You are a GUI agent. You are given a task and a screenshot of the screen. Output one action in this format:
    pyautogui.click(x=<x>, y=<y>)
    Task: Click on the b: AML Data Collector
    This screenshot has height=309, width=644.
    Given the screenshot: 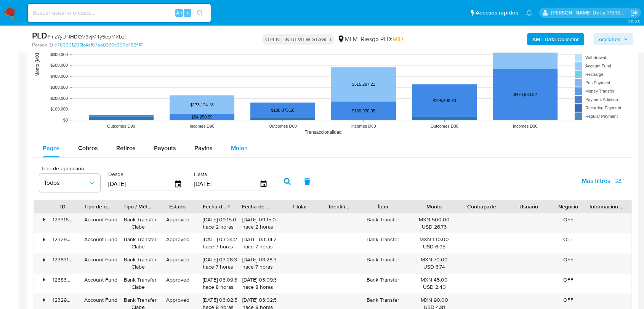 What is the action you would take?
    pyautogui.click(x=555, y=40)
    